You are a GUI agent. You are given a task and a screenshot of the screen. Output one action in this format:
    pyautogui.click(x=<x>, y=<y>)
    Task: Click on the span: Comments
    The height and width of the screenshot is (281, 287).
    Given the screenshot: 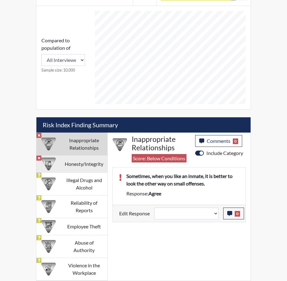 What is the action you would take?
    pyautogui.click(x=219, y=141)
    